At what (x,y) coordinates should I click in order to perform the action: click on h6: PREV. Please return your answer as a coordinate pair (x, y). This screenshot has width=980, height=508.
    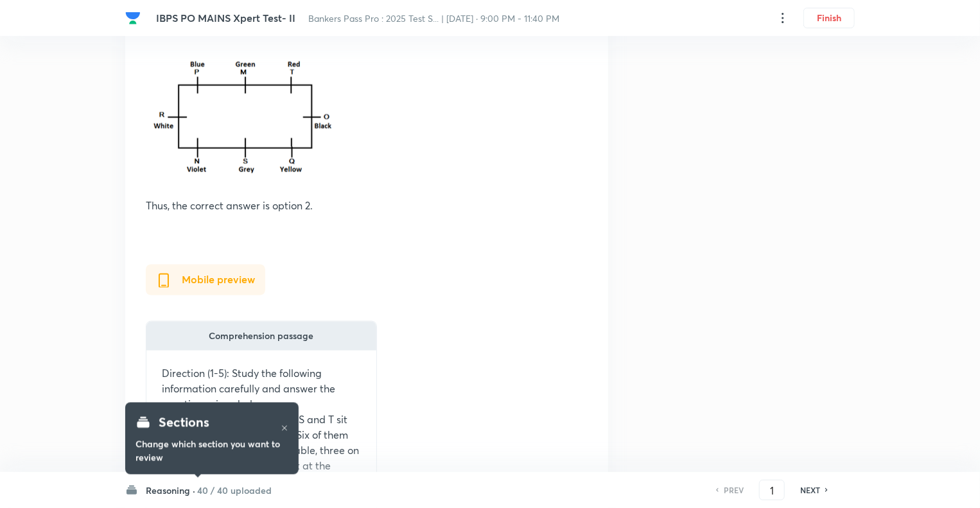
    Looking at the image, I should click on (734, 490).